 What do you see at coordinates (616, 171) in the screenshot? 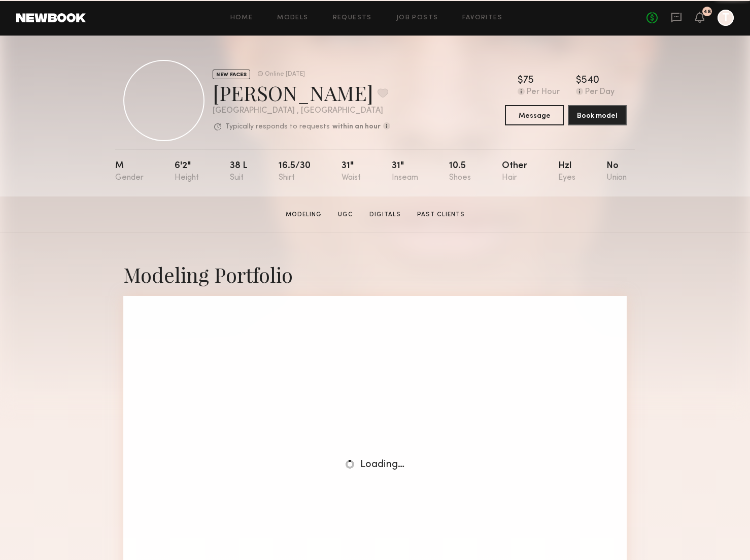
I see `div: No` at bounding box center [616, 171].